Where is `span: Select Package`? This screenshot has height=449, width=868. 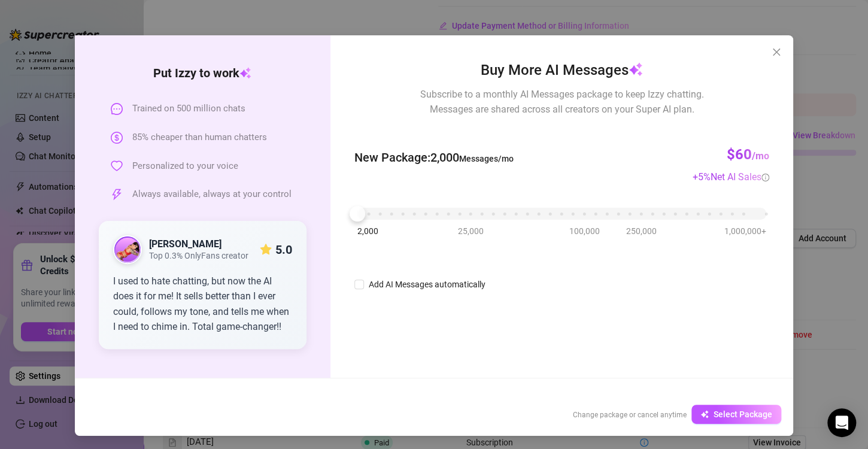 span: Select Package is located at coordinates (743, 414).